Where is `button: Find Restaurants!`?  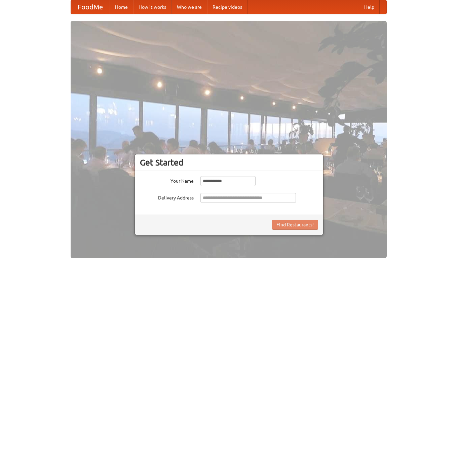 button: Find Restaurants! is located at coordinates (295, 224).